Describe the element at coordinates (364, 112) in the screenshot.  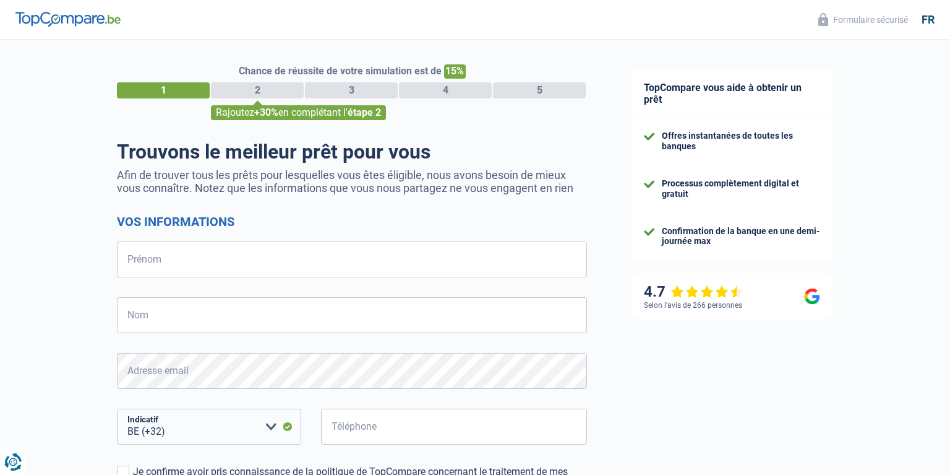
I see `span: étape 2` at that location.